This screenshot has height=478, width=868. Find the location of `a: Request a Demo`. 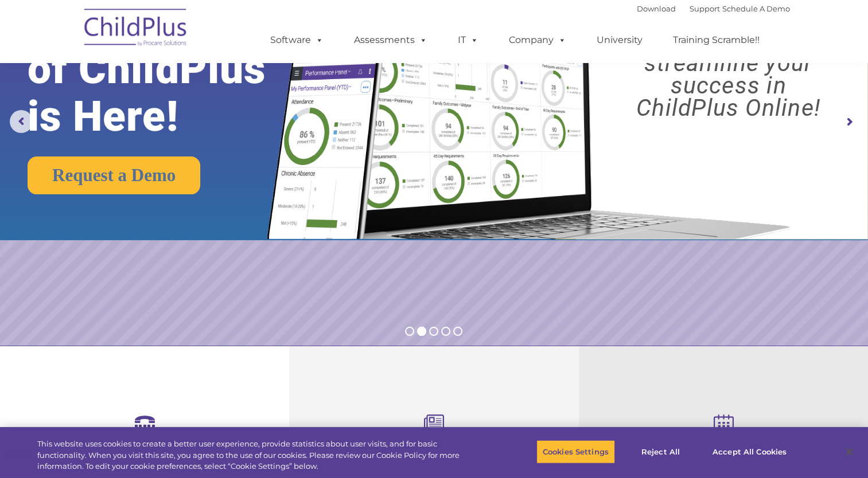

a: Request a Demo is located at coordinates (114, 175).